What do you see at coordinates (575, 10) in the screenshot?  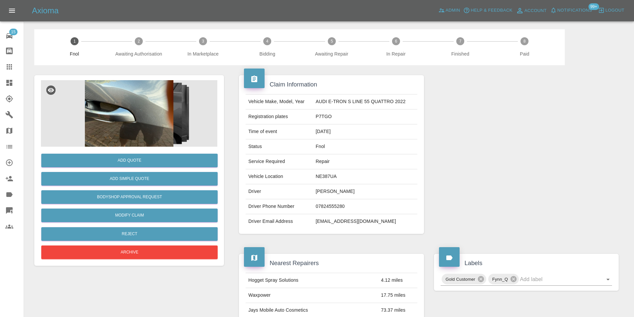 I see `span: Notifications` at bounding box center [575, 10].